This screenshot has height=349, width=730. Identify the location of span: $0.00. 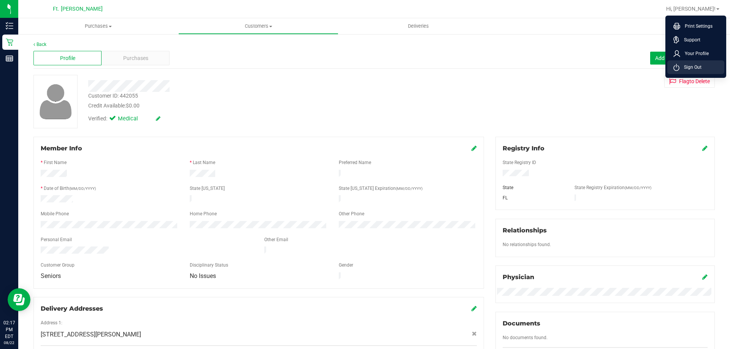
(133, 106).